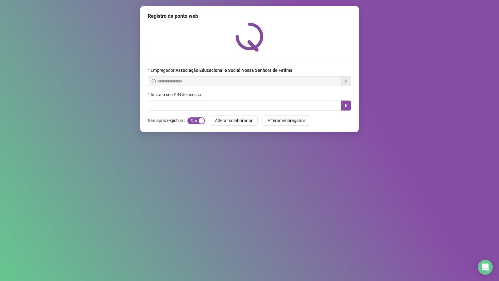  I want to click on button: Alterar colaborador, so click(234, 120).